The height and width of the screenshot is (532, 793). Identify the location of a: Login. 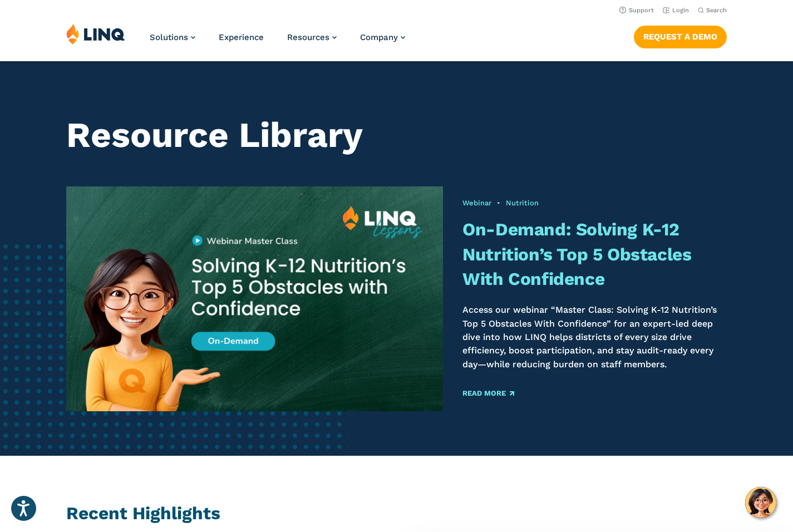
(676, 10).